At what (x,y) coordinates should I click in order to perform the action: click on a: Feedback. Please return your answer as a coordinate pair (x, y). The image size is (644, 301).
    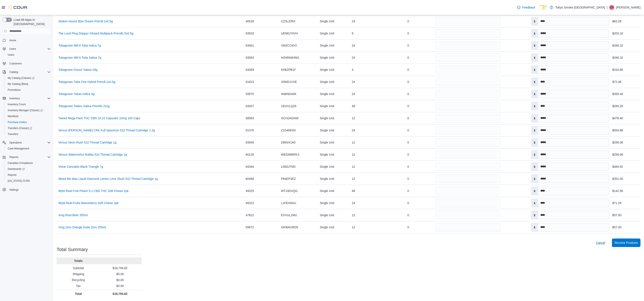
    Looking at the image, I should click on (526, 8).